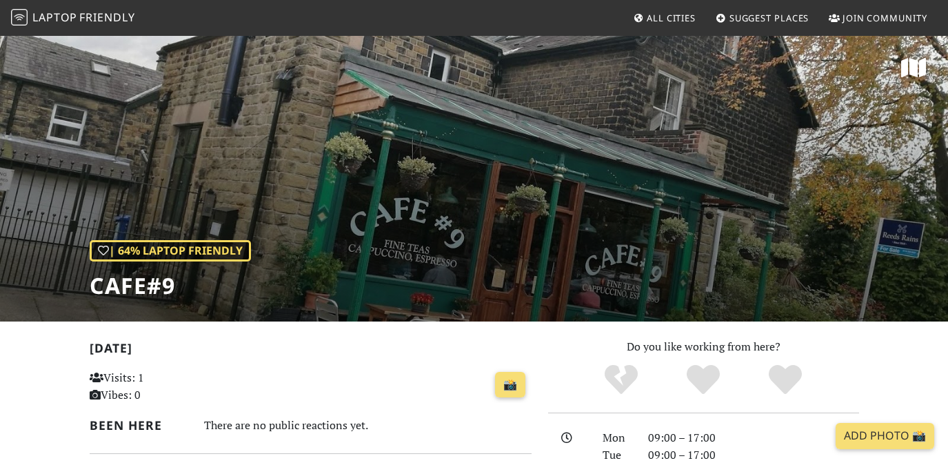  Describe the element at coordinates (754, 438) in the screenshot. I see `div: 09:00 – 17:00` at that location.